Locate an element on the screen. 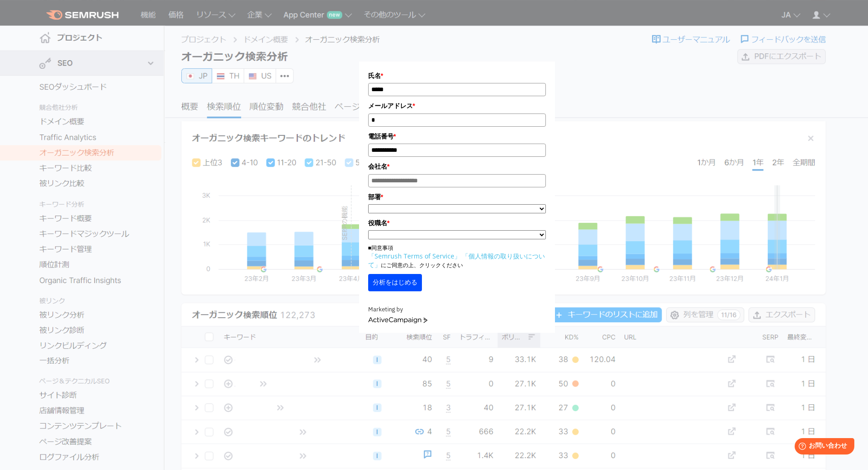 The height and width of the screenshot is (470, 868). a: 「個人情報の取り扱いについて」 is located at coordinates (457, 260).